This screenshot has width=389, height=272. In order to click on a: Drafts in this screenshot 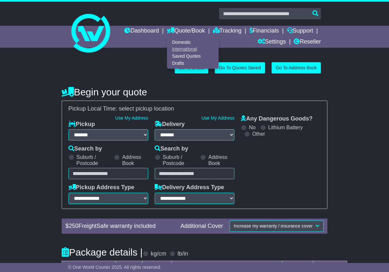, I will do `click(193, 63)`.